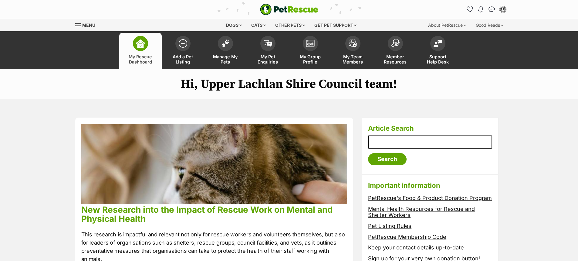 The width and height of the screenshot is (578, 261). What do you see at coordinates (407, 237) in the screenshot?
I see `a: PetRescue Membership Code` at bounding box center [407, 237].